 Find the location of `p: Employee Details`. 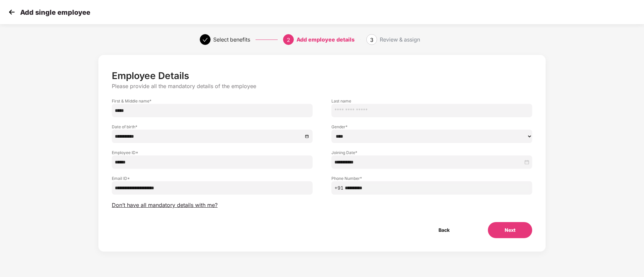

p: Employee Details is located at coordinates (322, 76).